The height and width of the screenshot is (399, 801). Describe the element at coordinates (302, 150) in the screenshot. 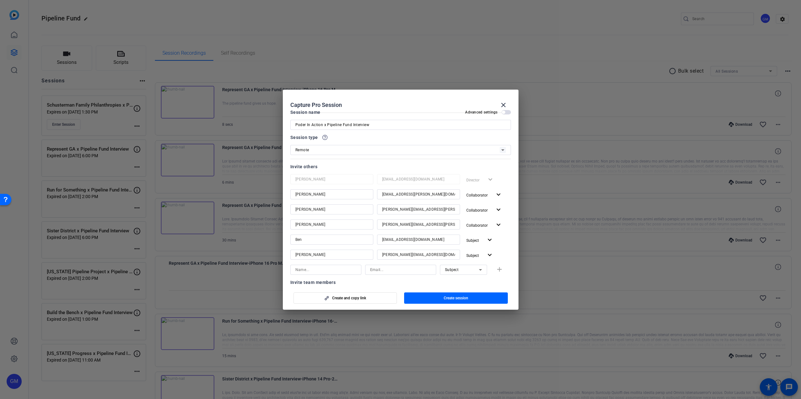

I see `span: Remote` at that location.